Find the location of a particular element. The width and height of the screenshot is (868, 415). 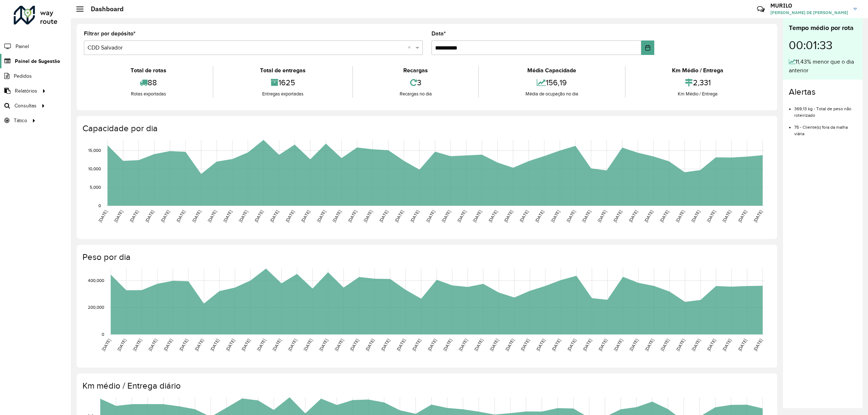

label: Data is located at coordinates (438, 34).